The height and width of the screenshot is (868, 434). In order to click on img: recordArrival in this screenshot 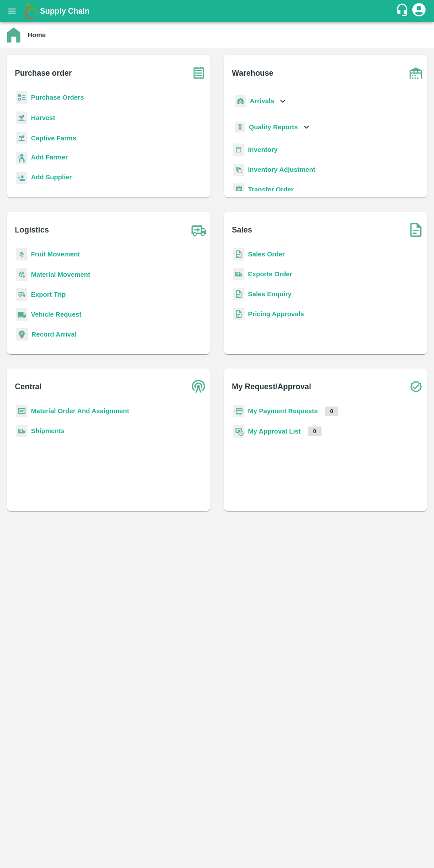, I will do `click(22, 334)`.